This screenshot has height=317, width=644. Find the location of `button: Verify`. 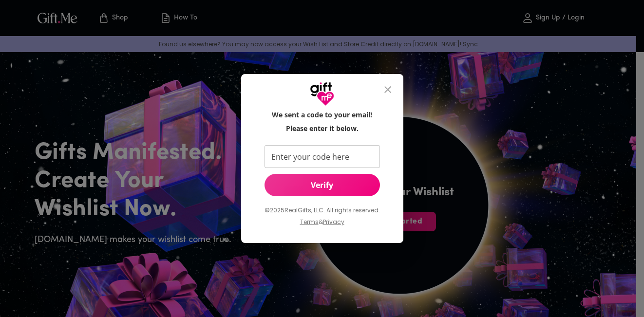

button: Verify is located at coordinates (322, 185).